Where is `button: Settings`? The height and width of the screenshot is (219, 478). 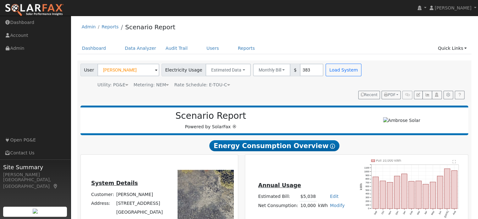 button: Settings is located at coordinates (449, 95).